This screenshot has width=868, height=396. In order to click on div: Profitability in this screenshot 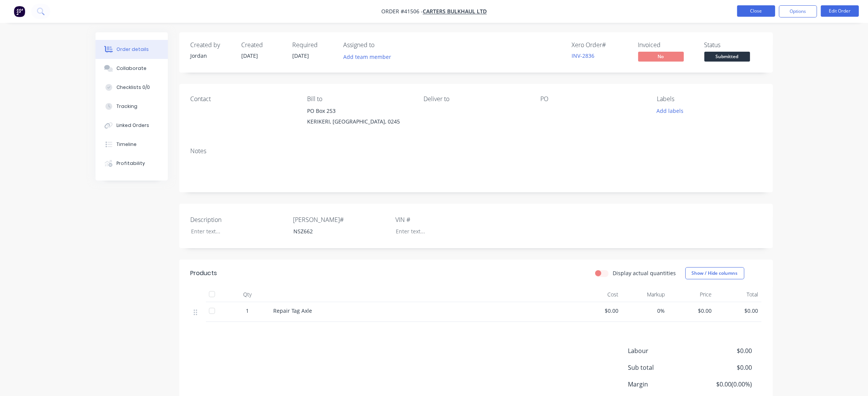, I will do `click(130, 163)`.